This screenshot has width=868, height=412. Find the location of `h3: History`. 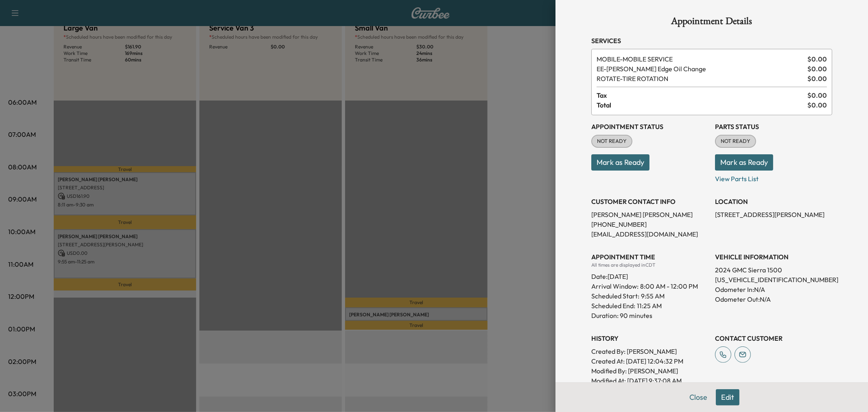

h3: History is located at coordinates (649, 338).